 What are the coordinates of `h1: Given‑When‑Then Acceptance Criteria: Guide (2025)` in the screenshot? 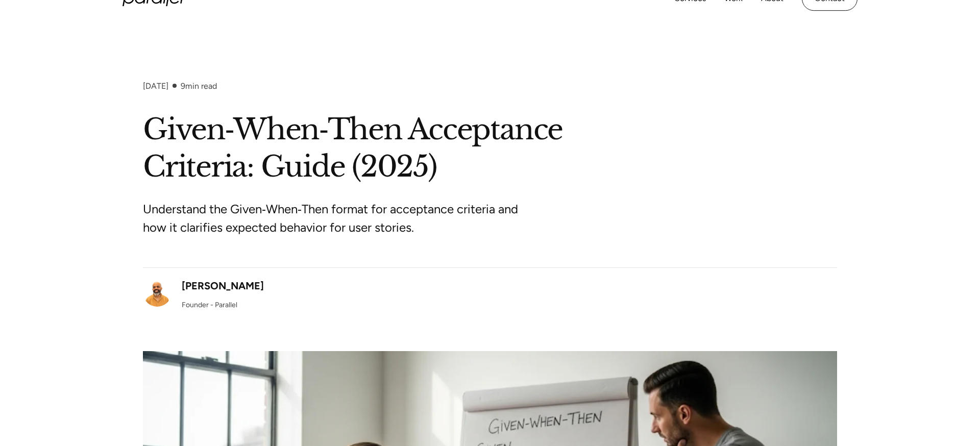 It's located at (490, 149).